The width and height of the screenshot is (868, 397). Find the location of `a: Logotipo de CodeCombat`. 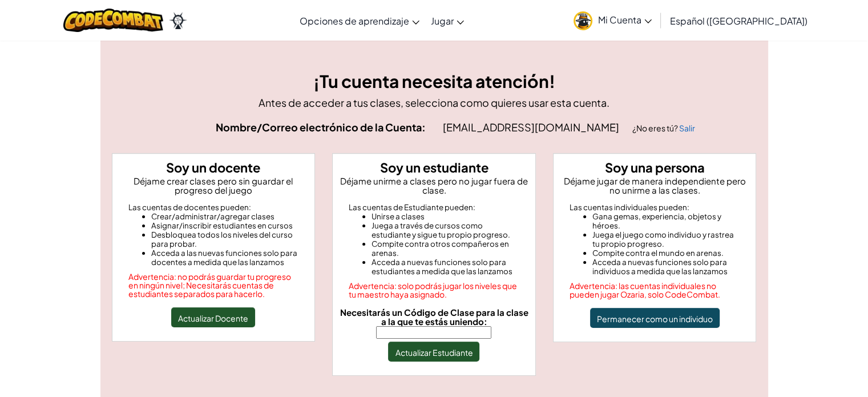

a: Logotipo de CodeCombat is located at coordinates (113, 20).